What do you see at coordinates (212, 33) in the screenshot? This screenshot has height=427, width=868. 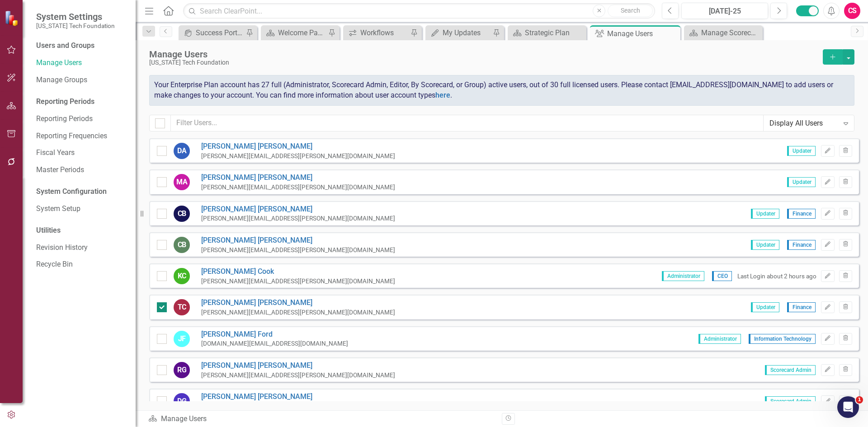 I see `a: Success Portal` at bounding box center [212, 33].